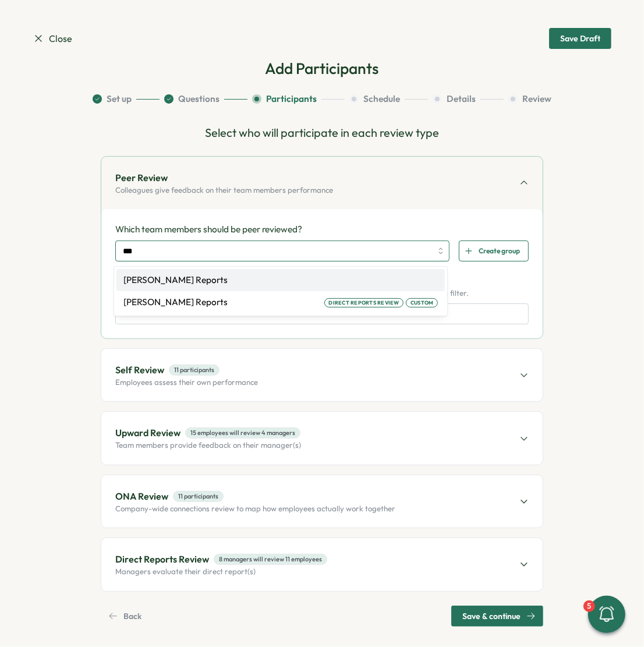  Describe the element at coordinates (140, 370) in the screenshot. I see `p: Self Review` at that location.